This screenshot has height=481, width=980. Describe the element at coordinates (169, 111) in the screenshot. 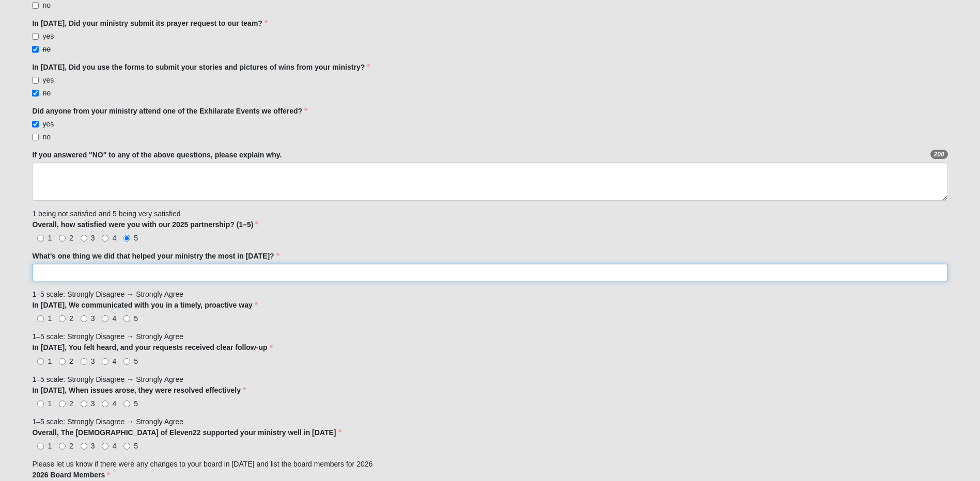

I see `label: Did anyone from your ministry attend one of the Exhilarate Events we offered?` at that location.